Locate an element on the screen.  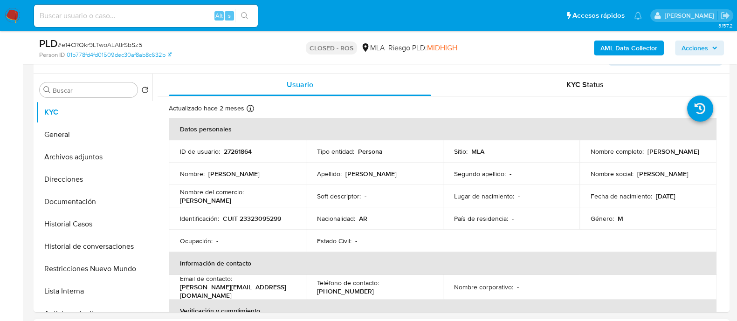
p: Género : is located at coordinates (603, 219).